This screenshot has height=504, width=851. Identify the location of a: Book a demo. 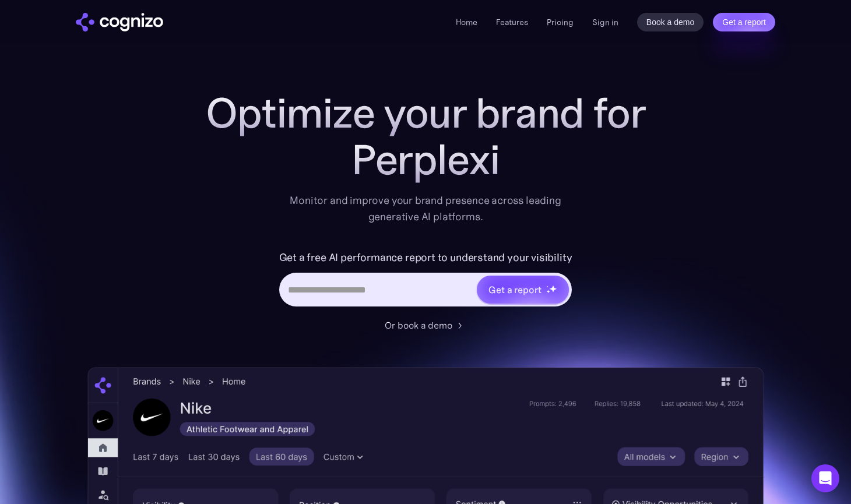
(670, 23).